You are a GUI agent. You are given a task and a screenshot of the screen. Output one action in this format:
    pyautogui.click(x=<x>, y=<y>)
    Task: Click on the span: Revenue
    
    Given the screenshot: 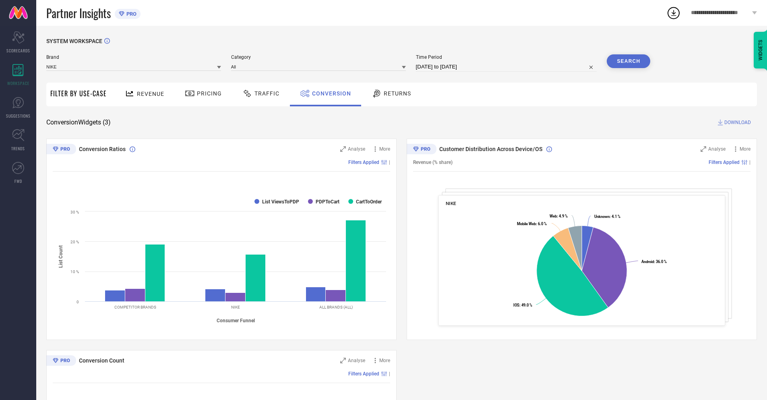 What is the action you would take?
    pyautogui.click(x=151, y=94)
    